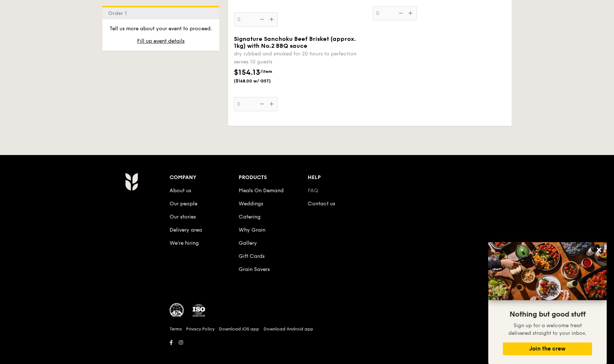 Image resolution: width=614 pixels, height=364 pixels. Describe the element at coordinates (547, 330) in the screenshot. I see `span: Sign up for a welcome treat delivered straight to your inbox.` at that location.